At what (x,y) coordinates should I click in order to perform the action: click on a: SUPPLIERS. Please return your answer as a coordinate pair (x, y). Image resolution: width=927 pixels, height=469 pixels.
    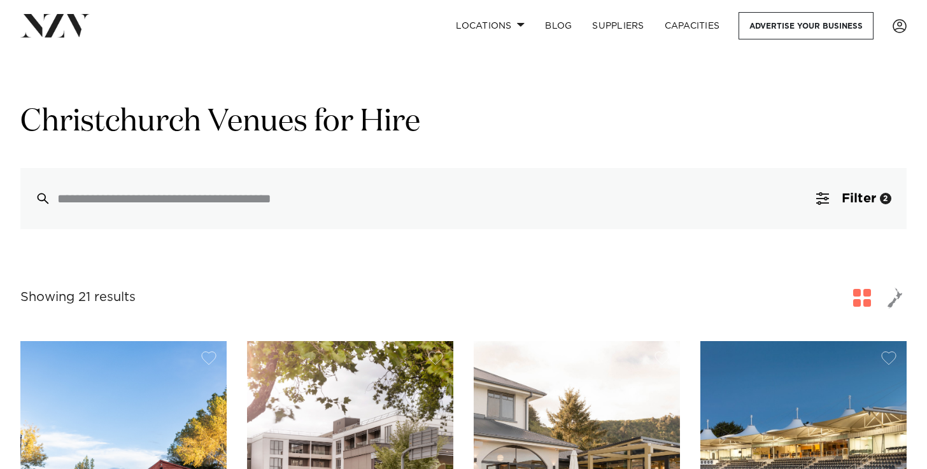
    Looking at the image, I should click on (618, 25).